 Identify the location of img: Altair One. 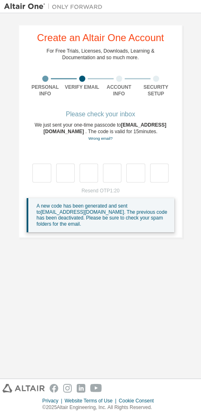
(55, 7).